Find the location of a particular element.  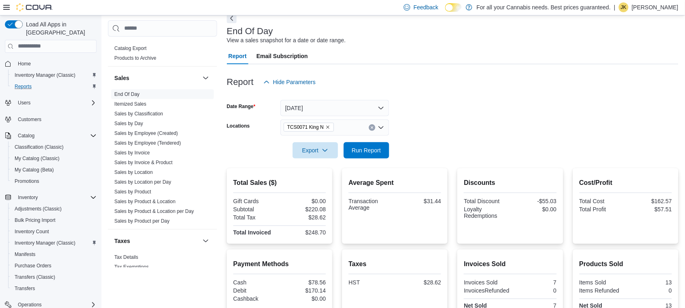

h3: Sales is located at coordinates (122, 78).